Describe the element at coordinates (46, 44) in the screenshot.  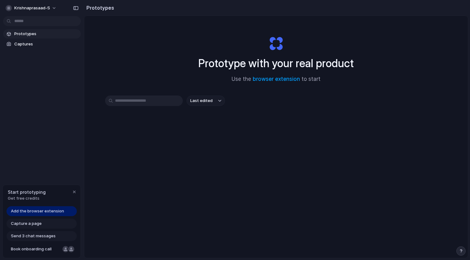
I see `span: Captures` at that location.